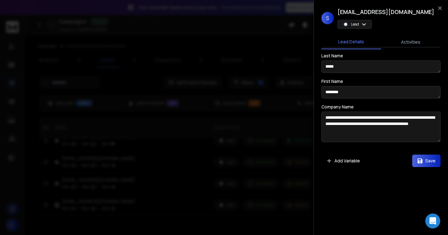 The height and width of the screenshot is (235, 448). Describe the element at coordinates (338, 107) in the screenshot. I see `label: Company Name` at that location.